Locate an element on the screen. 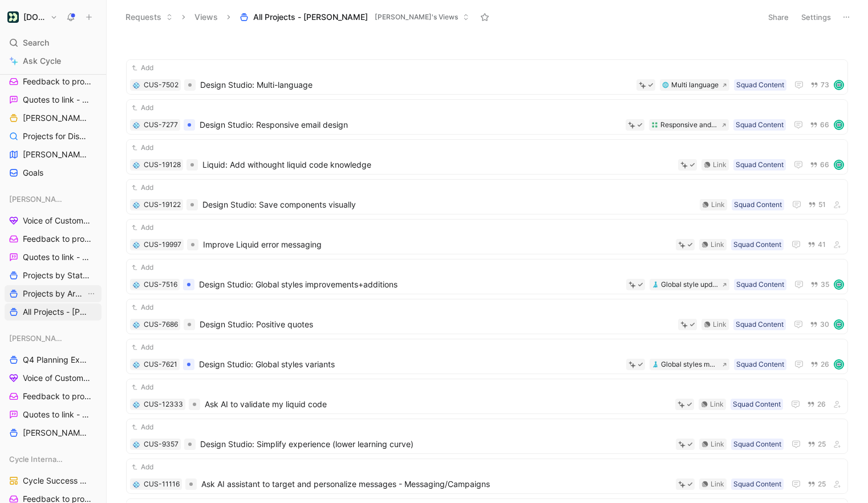 This screenshot has width=868, height=503. div: Cycle Internal and Tracking is located at coordinates (53, 459).